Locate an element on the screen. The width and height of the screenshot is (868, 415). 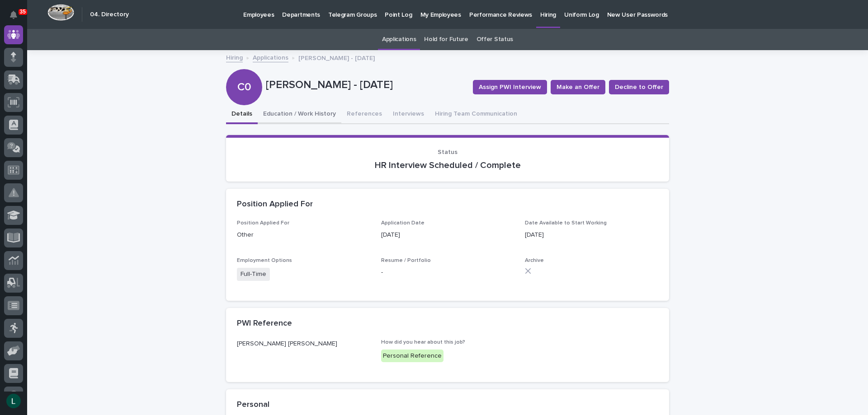
button: References is located at coordinates (365, 115).